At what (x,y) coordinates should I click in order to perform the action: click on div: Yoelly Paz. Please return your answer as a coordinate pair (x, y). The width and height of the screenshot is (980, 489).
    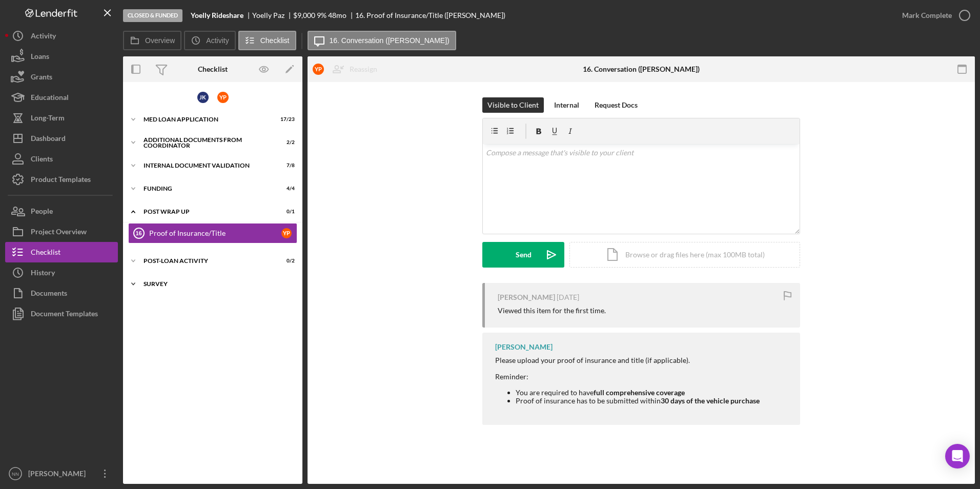
    Looking at the image, I should click on (273, 15).